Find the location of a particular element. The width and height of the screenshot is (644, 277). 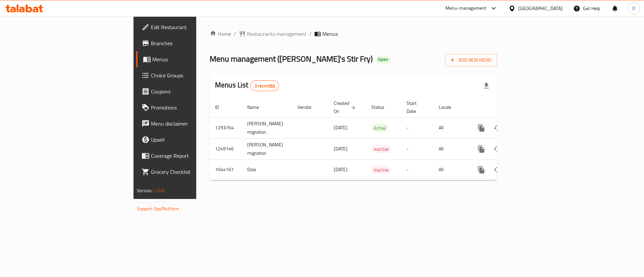

th: Actions is located at coordinates (505, 108).